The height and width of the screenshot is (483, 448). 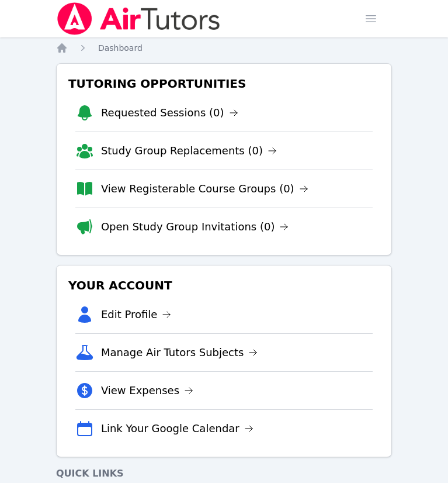 What do you see at coordinates (136, 314) in the screenshot?
I see `a: Edit Profile` at bounding box center [136, 314].